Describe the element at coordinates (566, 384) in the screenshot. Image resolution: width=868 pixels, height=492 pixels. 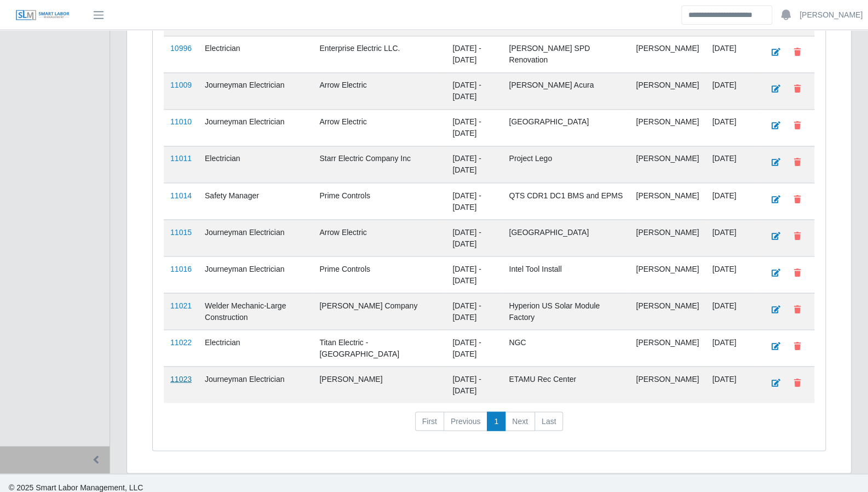
I see `td: ETAMU Rec Center` at that location.